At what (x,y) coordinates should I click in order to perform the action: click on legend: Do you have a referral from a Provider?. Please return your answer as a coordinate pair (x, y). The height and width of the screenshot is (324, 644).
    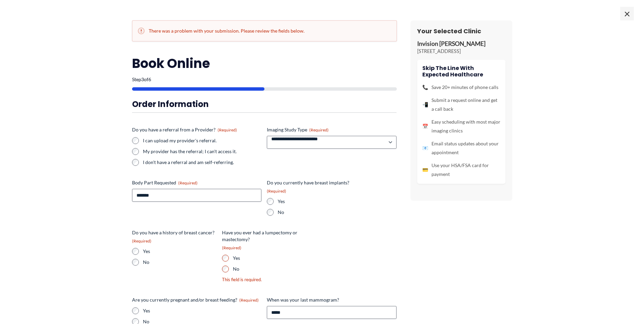
    Looking at the image, I should click on (184, 130).